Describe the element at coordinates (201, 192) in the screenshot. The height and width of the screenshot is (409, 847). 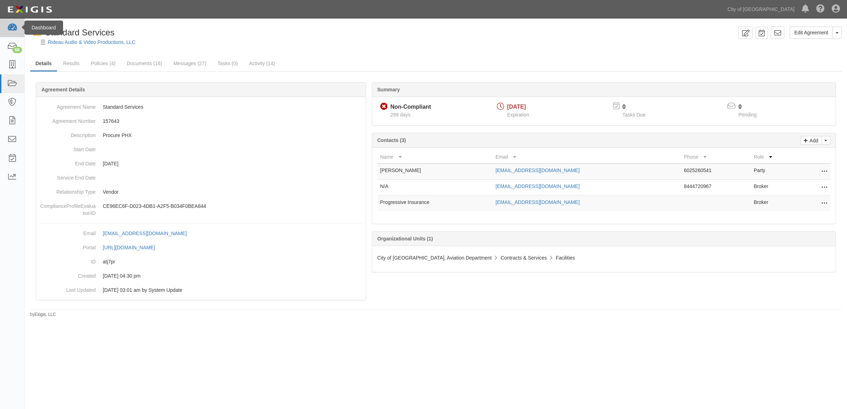
I see `dd: Vendor` at that location.